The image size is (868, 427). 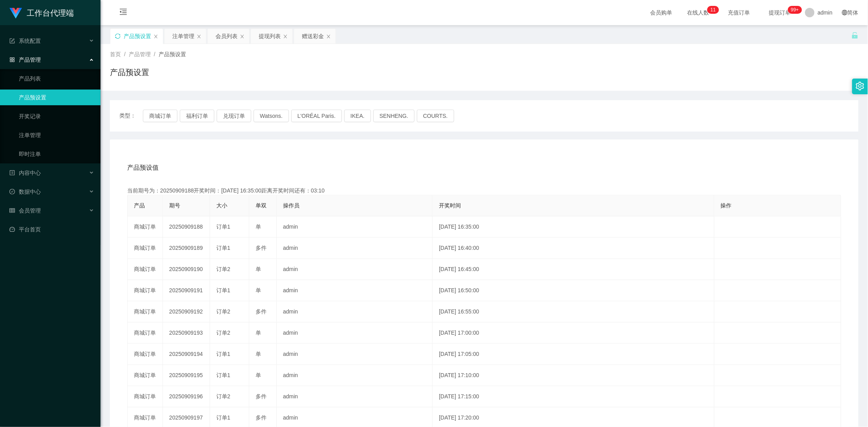 I want to click on img: logo.9652507e.png, so click(x=16, y=13).